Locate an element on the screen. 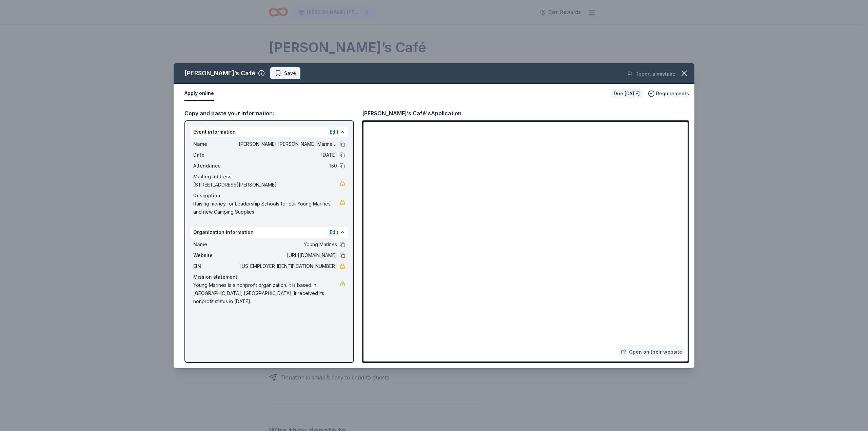 The width and height of the screenshot is (868, 431). button: Requirements is located at coordinates (668, 93).